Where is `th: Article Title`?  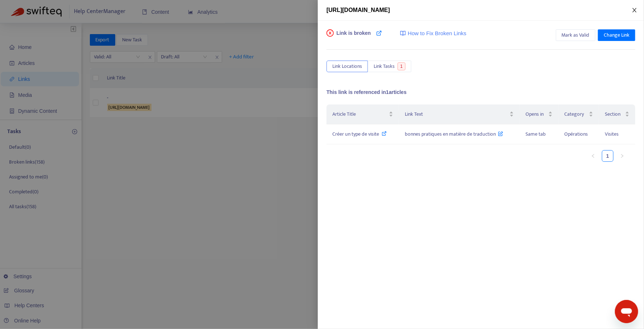 th: Article Title is located at coordinates (363, 114).